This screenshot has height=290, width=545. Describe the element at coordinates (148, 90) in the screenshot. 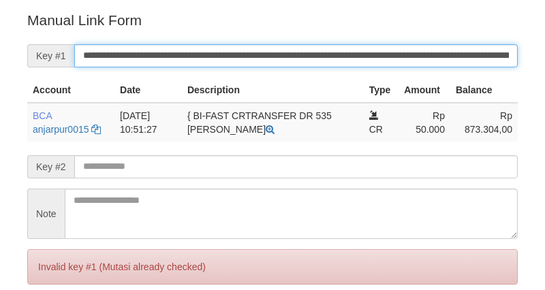

I see `th: Date` at that location.